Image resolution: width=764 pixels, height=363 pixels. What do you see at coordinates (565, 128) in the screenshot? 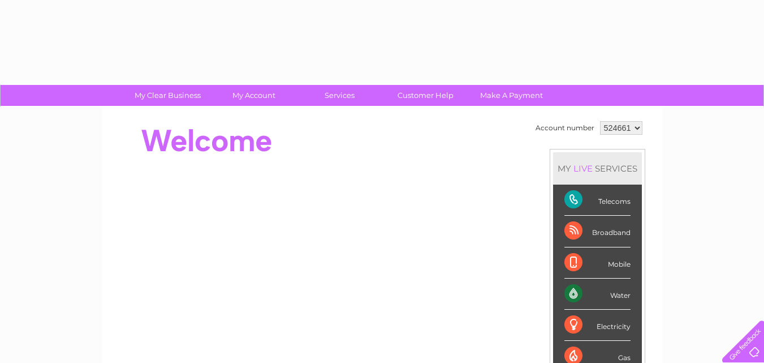
I see `td: Account number` at bounding box center [565, 128].